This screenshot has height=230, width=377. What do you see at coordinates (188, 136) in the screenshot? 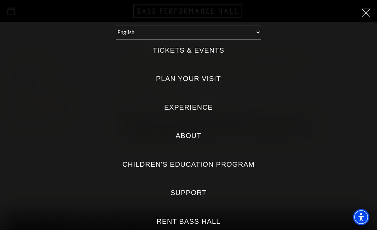
I see `label: About` at bounding box center [188, 136].